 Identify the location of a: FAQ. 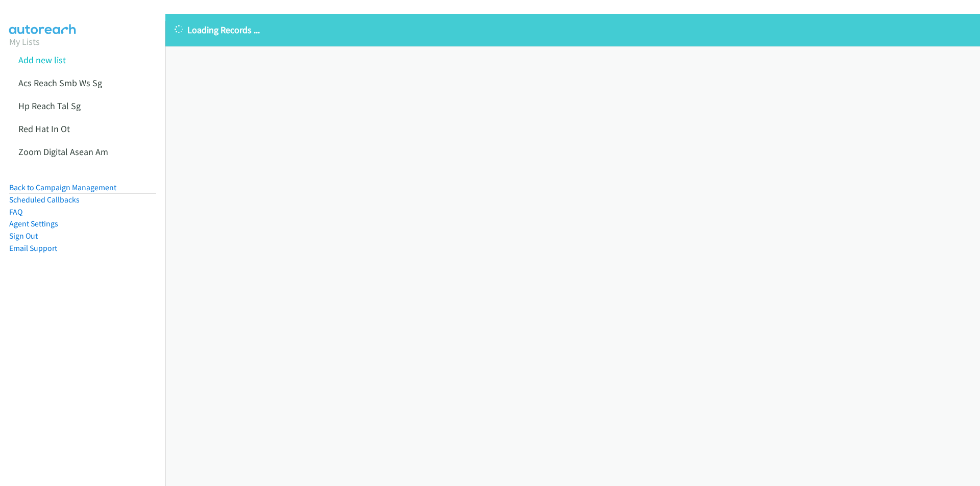
(16, 212).